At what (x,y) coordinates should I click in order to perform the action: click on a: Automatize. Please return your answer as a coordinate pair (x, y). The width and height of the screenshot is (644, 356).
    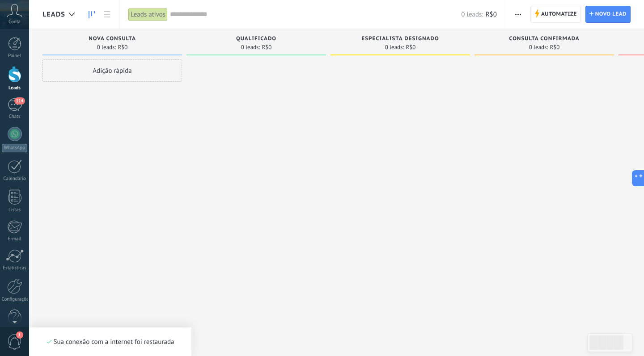
    Looking at the image, I should click on (555, 14).